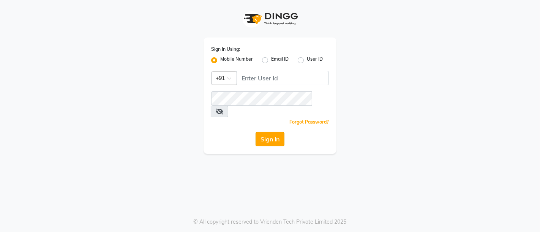  What do you see at coordinates (309, 122) in the screenshot?
I see `a: Forgot Password?` at bounding box center [309, 122].